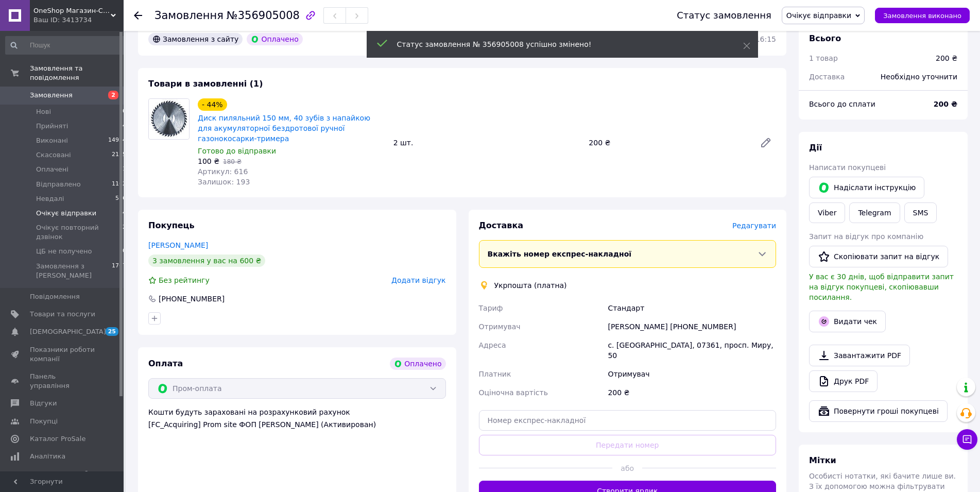  Describe the element at coordinates (847, 168) in the screenshot. I see `span: Написати покупцеві` at that location.